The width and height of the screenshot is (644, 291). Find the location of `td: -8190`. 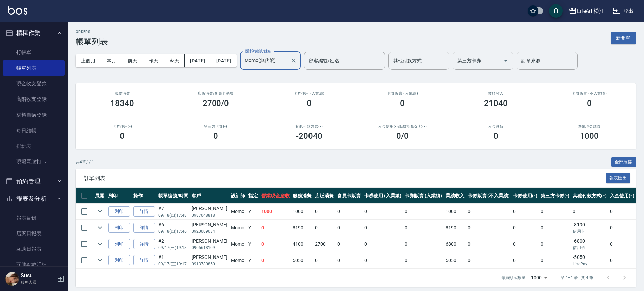

td: -8190 is located at coordinates (589, 227).